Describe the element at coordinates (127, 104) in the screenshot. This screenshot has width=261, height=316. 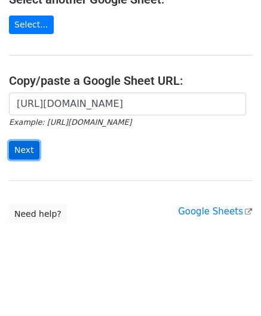
I see `input: Paste your Google Sheet URL here` at that location.